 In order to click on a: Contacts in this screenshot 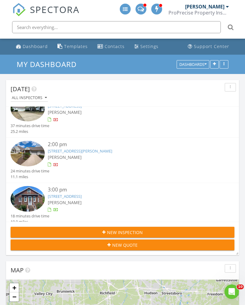, I will do `click(111, 47)`.